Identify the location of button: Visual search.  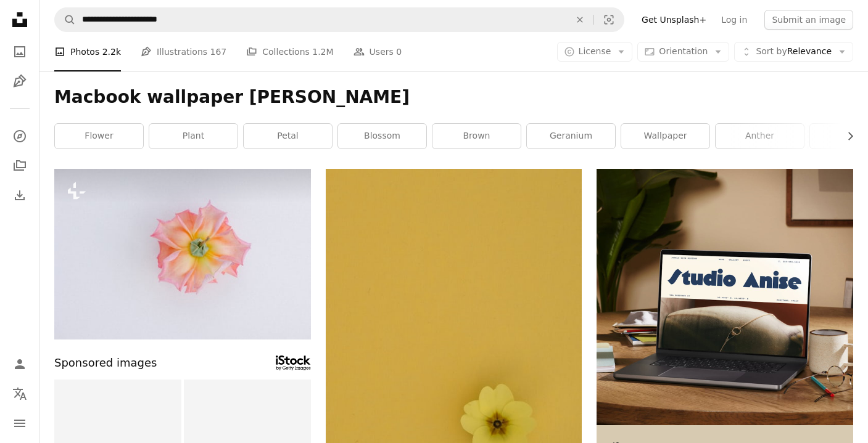
(608, 20).